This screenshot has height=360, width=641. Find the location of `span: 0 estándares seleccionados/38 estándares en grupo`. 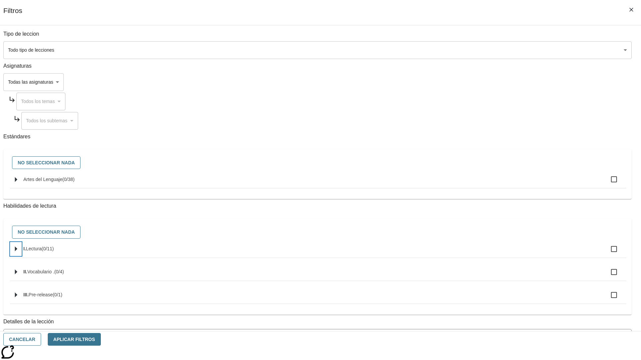

span: 0 estándares seleccionados/38 estándares en grupo is located at coordinates (68, 180).